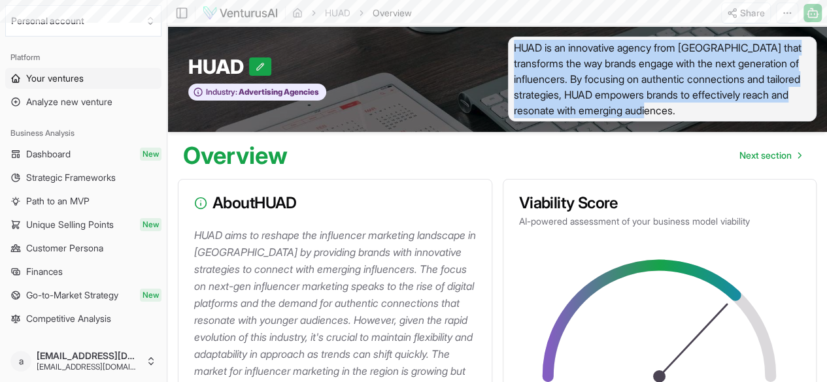 Image resolution: width=827 pixels, height=382 pixels. Describe the element at coordinates (65, 248) in the screenshot. I see `span: Customer Persona` at that location.